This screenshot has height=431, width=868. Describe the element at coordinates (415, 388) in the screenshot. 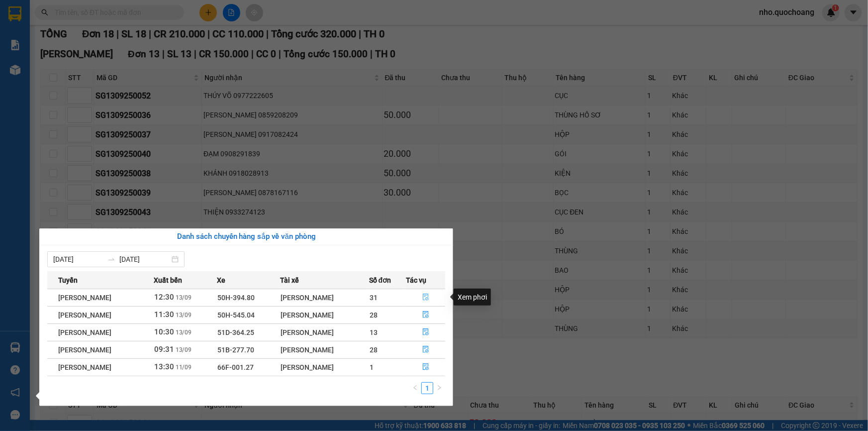

I see `span: left` at that location.